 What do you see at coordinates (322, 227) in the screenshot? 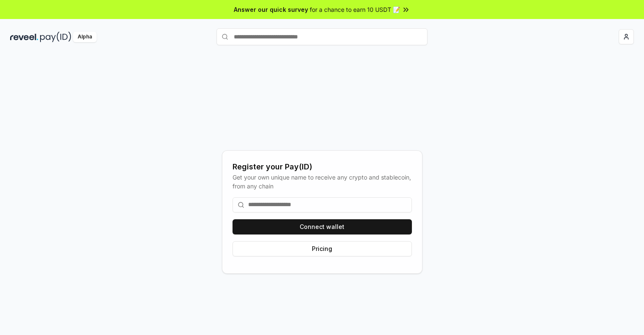
I see `button: Connect wallet` at bounding box center [322, 227].